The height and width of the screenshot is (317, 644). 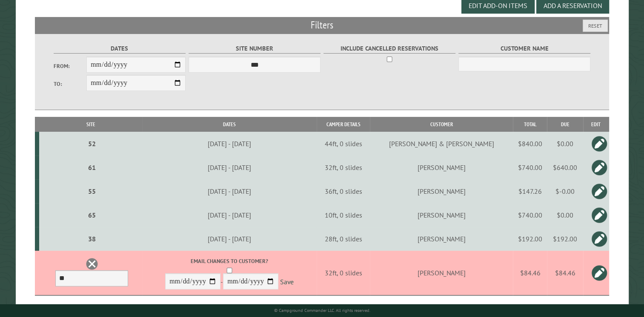 What do you see at coordinates (92, 191) in the screenshot?
I see `div: 55` at bounding box center [92, 191].